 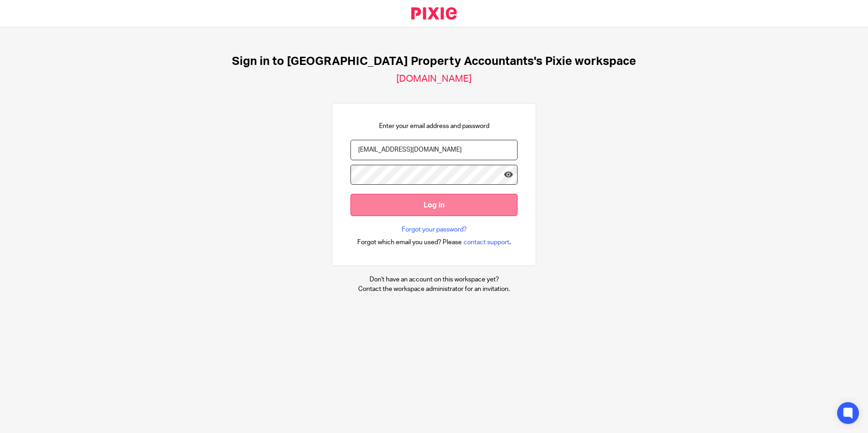 What do you see at coordinates (410, 242) in the screenshot?
I see `span: Forgot which email you used? Please` at bounding box center [410, 242].